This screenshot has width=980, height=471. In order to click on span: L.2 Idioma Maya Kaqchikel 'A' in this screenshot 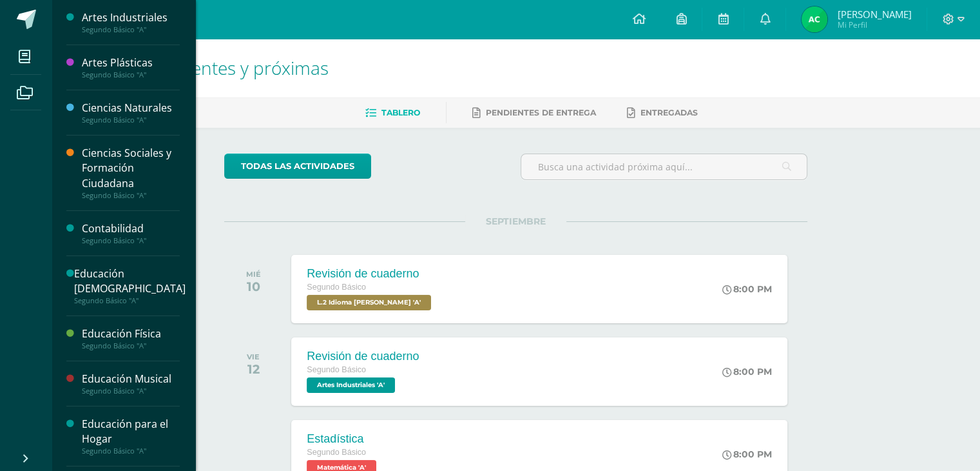, I will do `click(368, 303)`.